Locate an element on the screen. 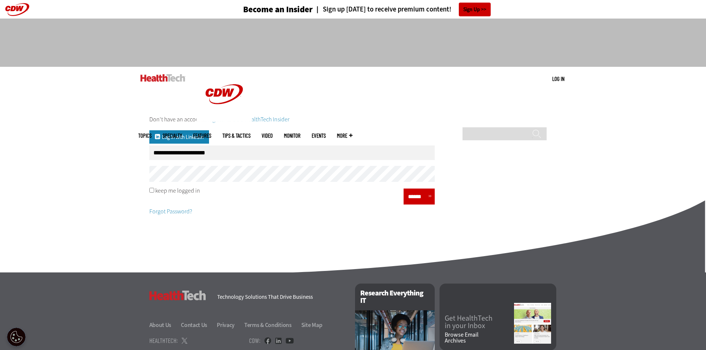 This screenshot has height=350, width=706. a: Browse EmailArchives is located at coordinates (479, 337).